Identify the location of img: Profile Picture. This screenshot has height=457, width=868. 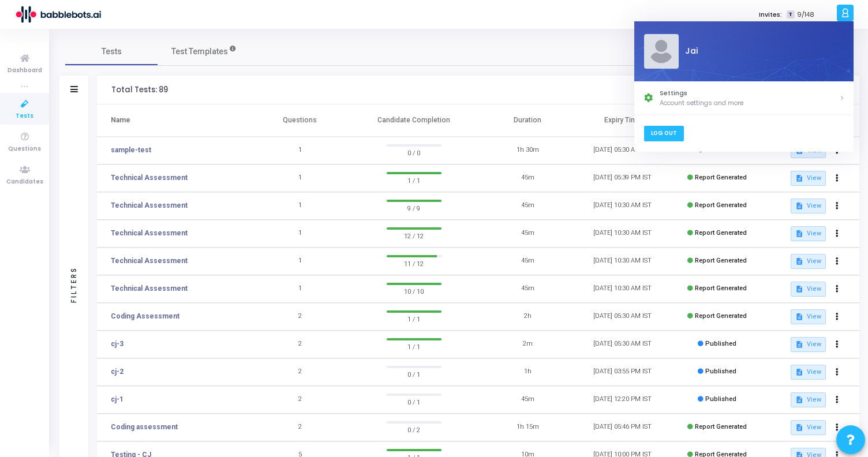
(660, 52).